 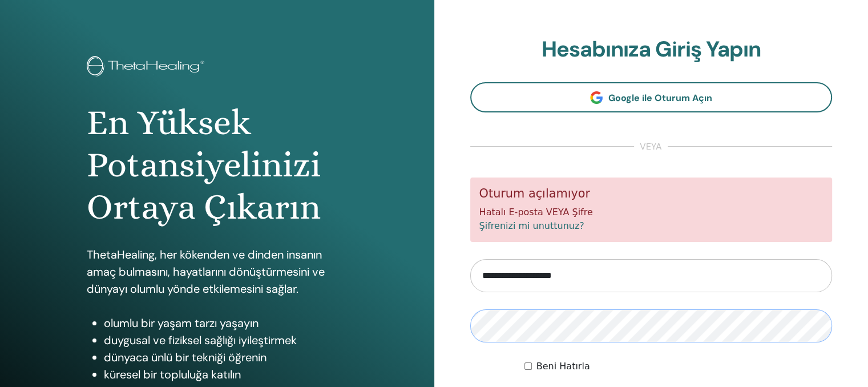 I want to click on font: küresel bir topluluğa katılın, so click(x=172, y=375).